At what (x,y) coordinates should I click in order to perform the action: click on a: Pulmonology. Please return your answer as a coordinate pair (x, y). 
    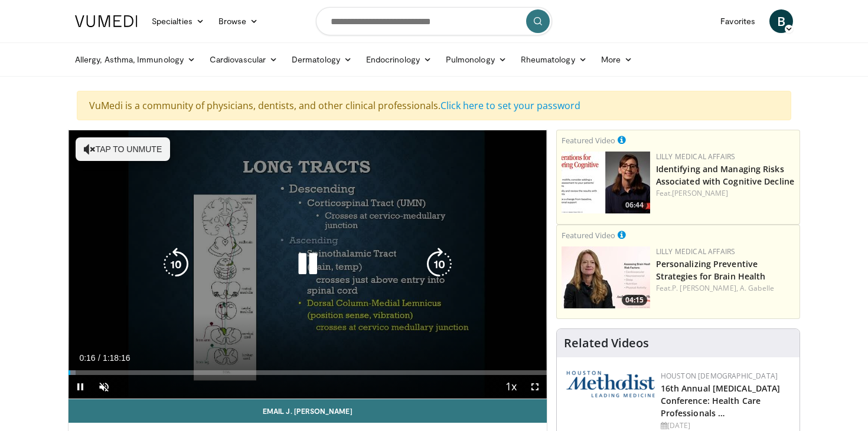
    Looking at the image, I should click on (476, 60).